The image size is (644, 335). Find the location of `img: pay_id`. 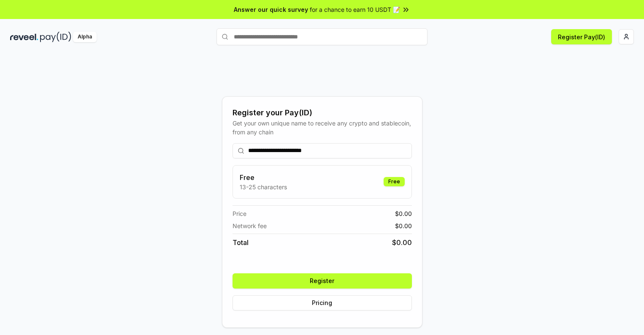

img: pay_id is located at coordinates (56, 37).